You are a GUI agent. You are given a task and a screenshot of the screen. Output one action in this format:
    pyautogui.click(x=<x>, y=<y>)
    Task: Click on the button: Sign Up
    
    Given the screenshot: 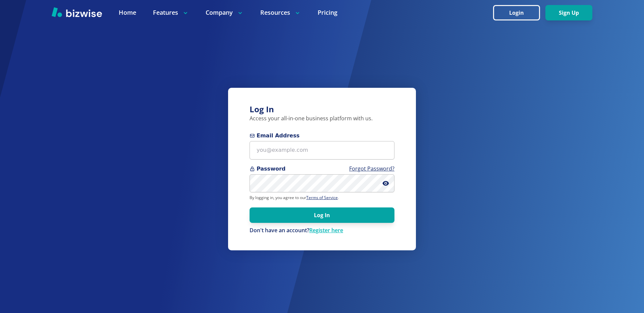 What is the action you would take?
    pyautogui.click(x=569, y=13)
    